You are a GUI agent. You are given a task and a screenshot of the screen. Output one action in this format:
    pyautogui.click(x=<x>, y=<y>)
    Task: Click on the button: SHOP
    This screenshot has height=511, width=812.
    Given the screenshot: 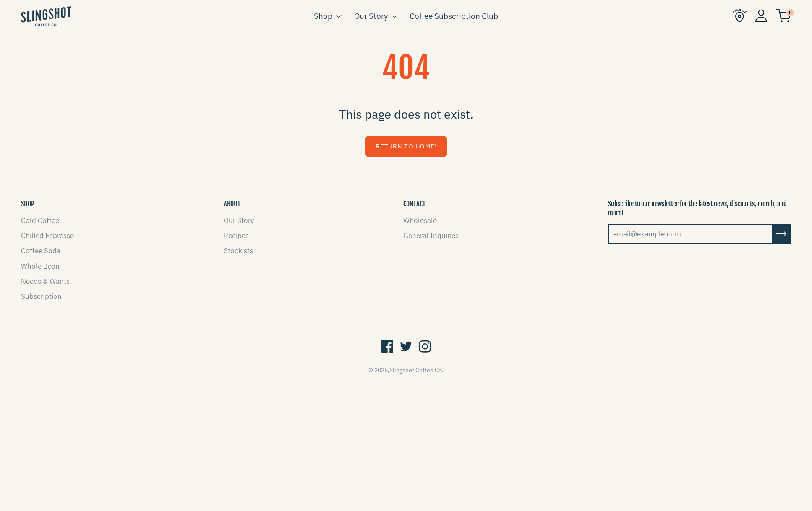 What is the action you would take?
    pyautogui.click(x=28, y=203)
    